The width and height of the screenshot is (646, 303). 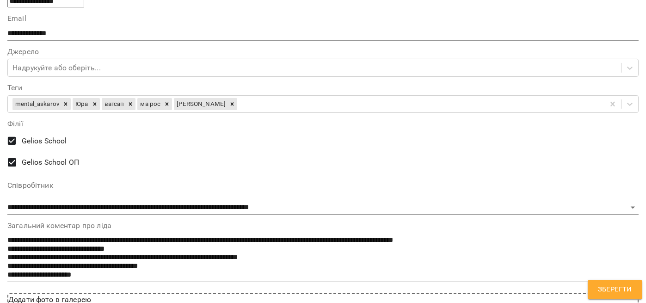 What do you see at coordinates (323, 52) in the screenshot?
I see `label: Джерело` at bounding box center [323, 52].